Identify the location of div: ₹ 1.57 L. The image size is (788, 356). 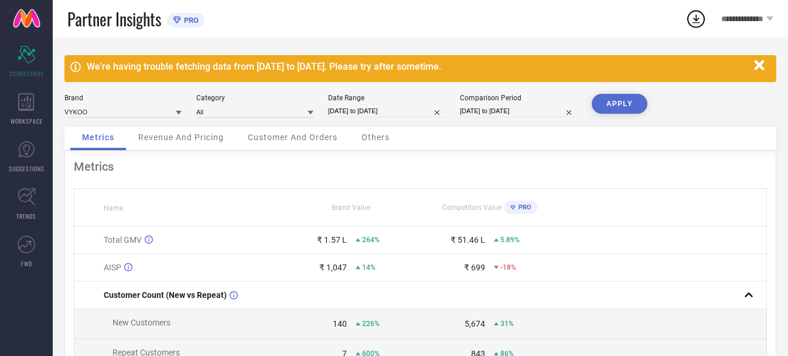
(332, 240).